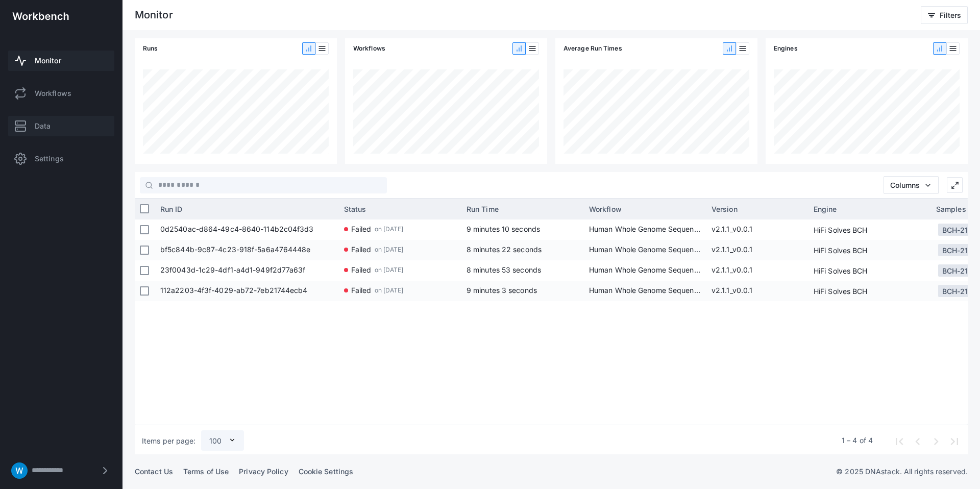 This screenshot has width=980, height=489. I want to click on span: 23f0043d-1c29-4df1-a4d1-949f2d77a63f, so click(247, 271).